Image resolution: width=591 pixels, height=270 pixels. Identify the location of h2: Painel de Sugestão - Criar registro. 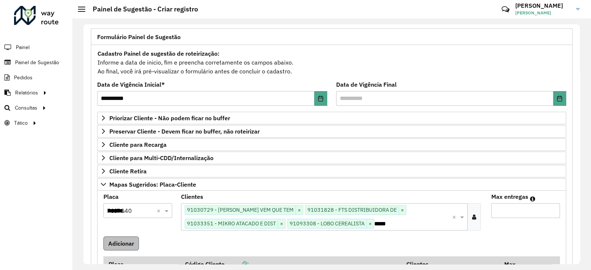
(141, 9).